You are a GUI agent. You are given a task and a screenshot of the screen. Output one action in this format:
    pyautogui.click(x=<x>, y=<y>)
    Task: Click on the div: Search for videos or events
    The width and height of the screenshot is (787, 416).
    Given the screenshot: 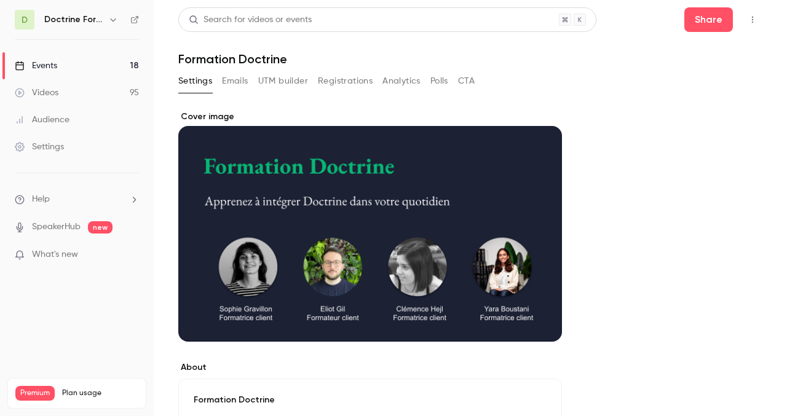 What is the action you would take?
    pyautogui.click(x=250, y=20)
    